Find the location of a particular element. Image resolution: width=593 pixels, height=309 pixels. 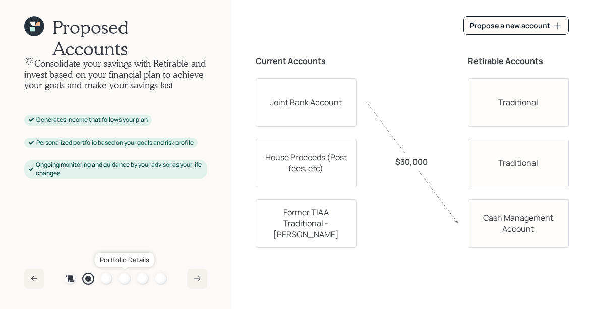

div: Joint Bank Account is located at coordinates (306, 102).